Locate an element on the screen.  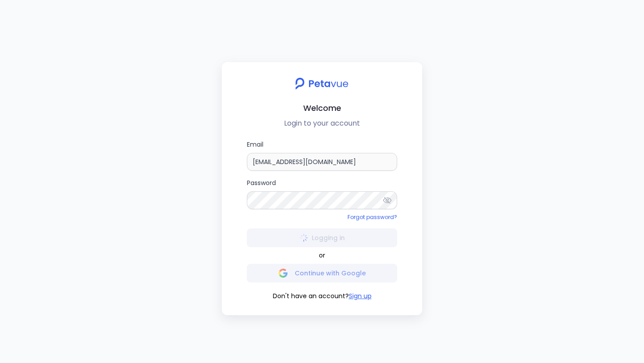
p: Login to your account is located at coordinates (322, 123).